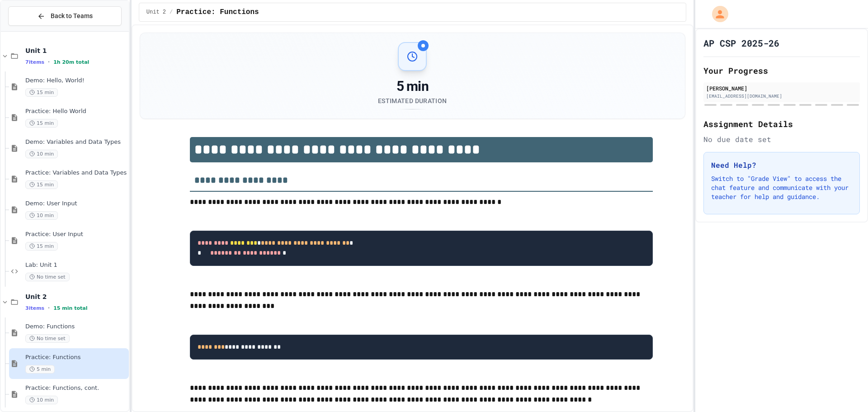 The width and height of the screenshot is (868, 412). I want to click on button: Back to Teams, so click(64, 16).